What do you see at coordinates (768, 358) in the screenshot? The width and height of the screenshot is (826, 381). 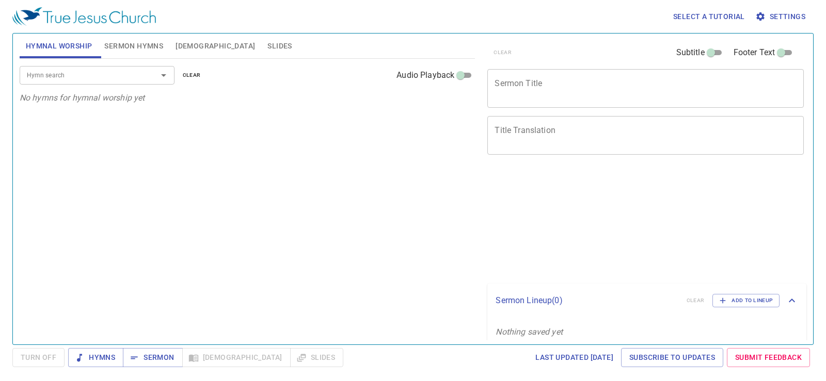 I see `span: Submit Feedback` at bounding box center [768, 358].